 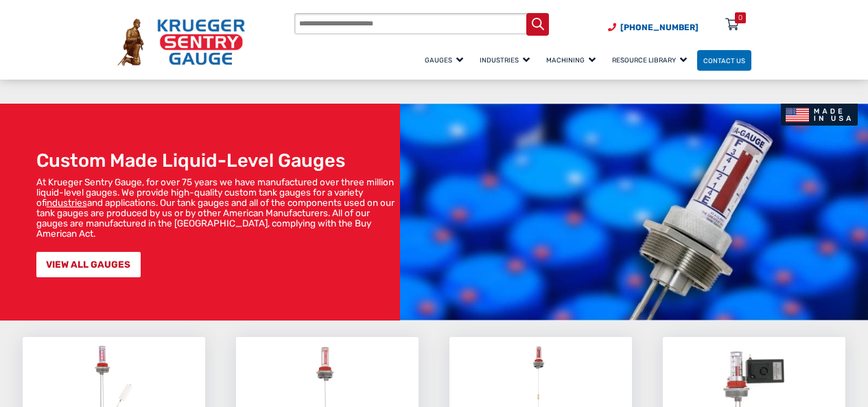 What do you see at coordinates (504, 60) in the screenshot?
I see `span: Industries` at bounding box center [504, 60].